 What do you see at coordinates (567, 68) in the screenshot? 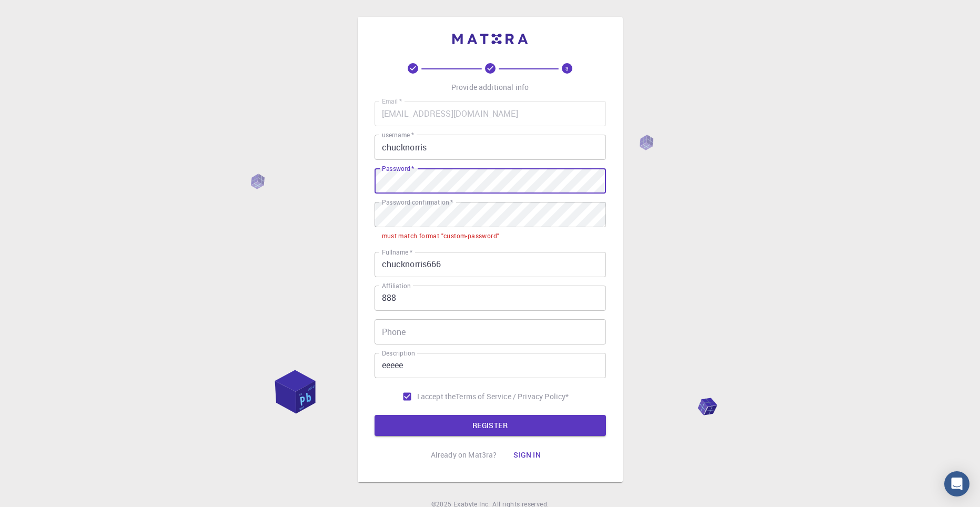
I see `text: 3` at bounding box center [567, 68].